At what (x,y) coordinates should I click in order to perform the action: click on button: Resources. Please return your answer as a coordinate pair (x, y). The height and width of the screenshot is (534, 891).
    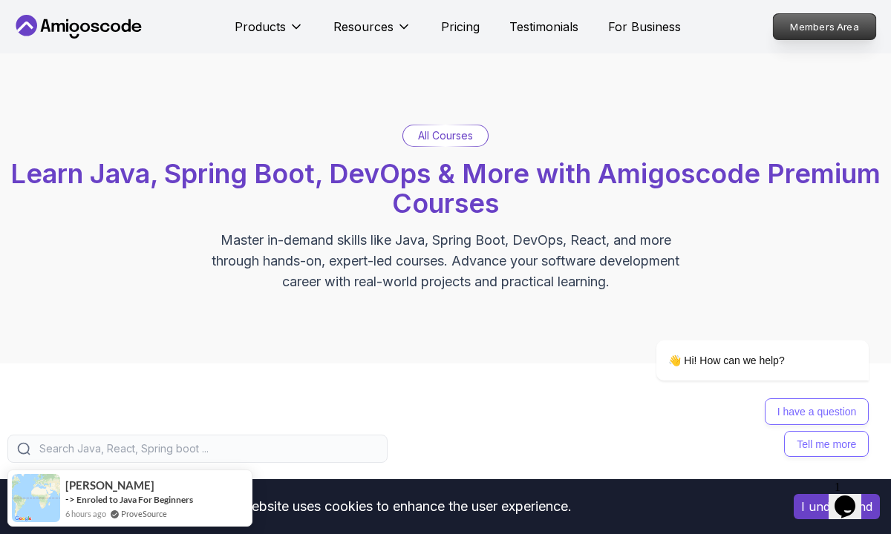
    Looking at the image, I should click on (372, 33).